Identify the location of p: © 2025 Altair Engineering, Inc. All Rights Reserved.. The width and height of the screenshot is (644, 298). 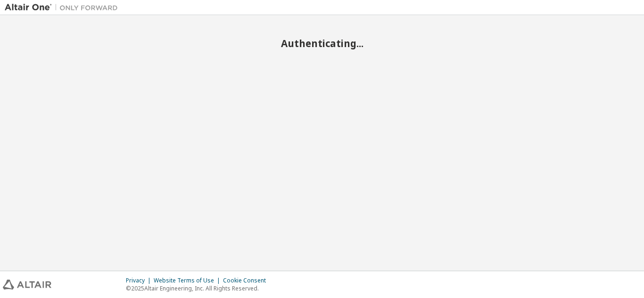
(199, 288).